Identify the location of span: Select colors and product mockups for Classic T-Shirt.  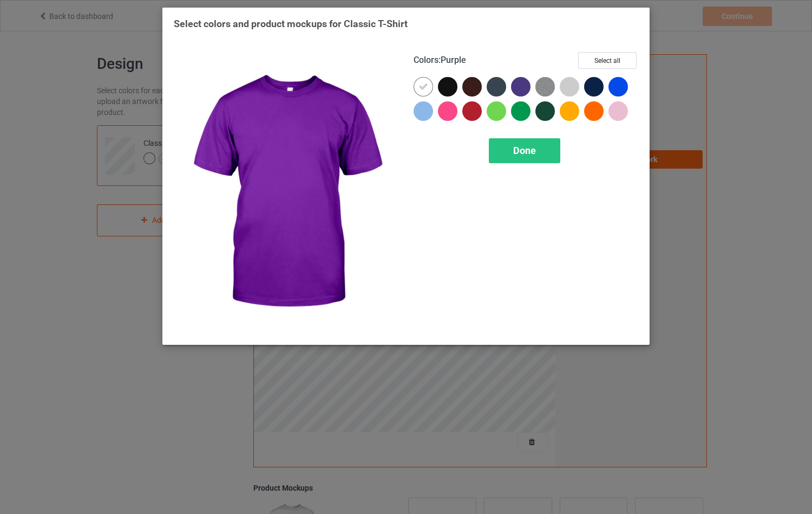
(291, 24).